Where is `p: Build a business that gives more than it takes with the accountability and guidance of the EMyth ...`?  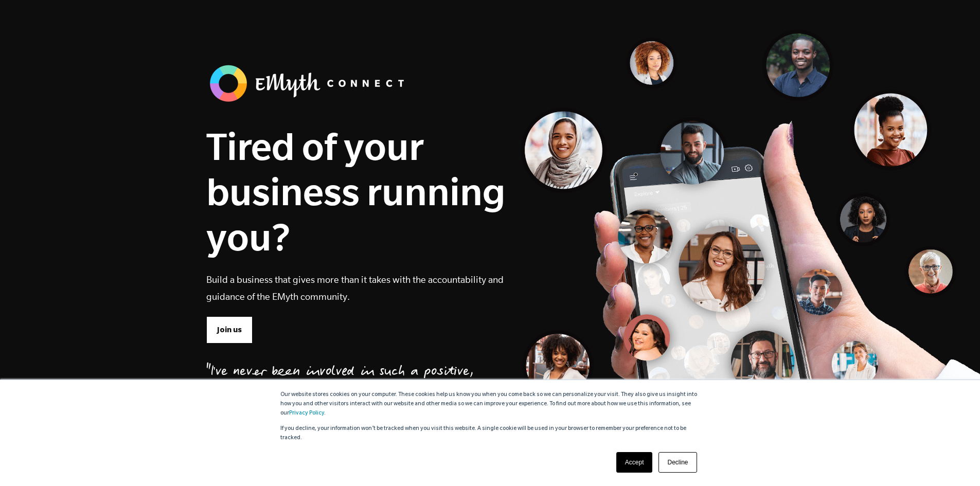 p: Build a business that gives more than it takes with the accountability and guidance of the EMyth ... is located at coordinates (356, 288).